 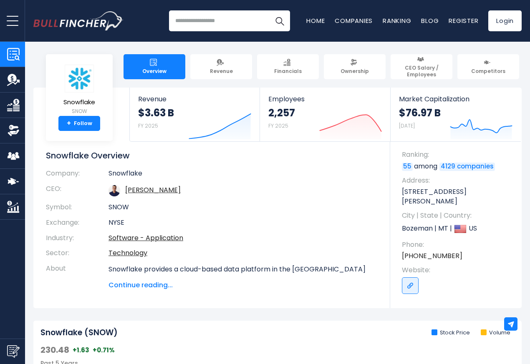 What do you see at coordinates (81, 350) in the screenshot?
I see `span: +1.63` at bounding box center [81, 350].